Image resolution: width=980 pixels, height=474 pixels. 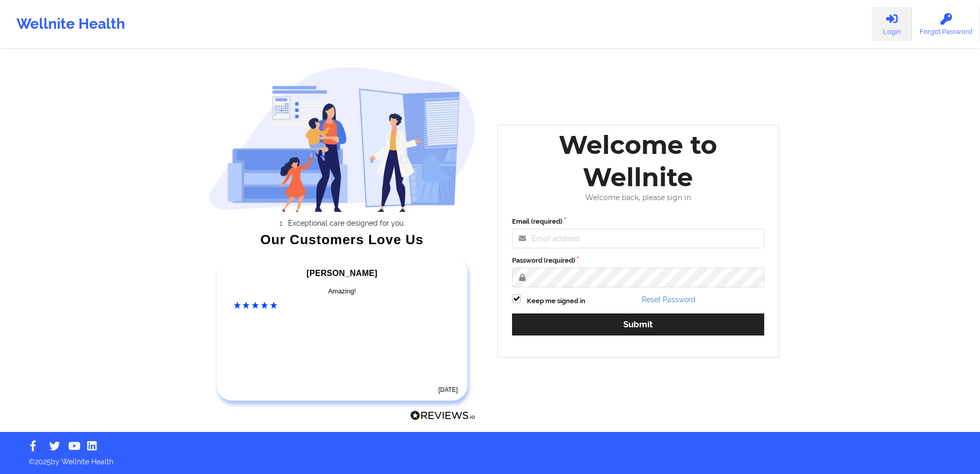 What do you see at coordinates (638, 261) in the screenshot?
I see `label: Password (required)` at bounding box center [638, 261].